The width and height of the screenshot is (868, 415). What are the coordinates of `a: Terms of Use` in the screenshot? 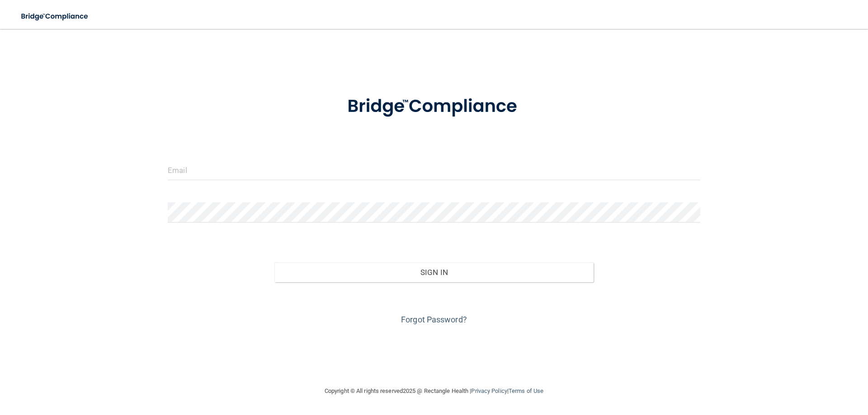 It's located at (526, 391).